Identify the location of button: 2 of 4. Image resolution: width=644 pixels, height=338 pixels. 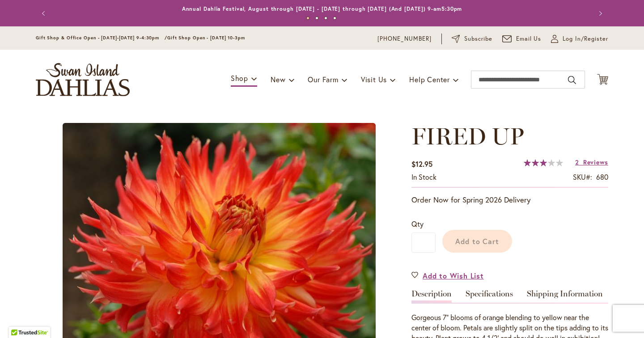
(317, 18).